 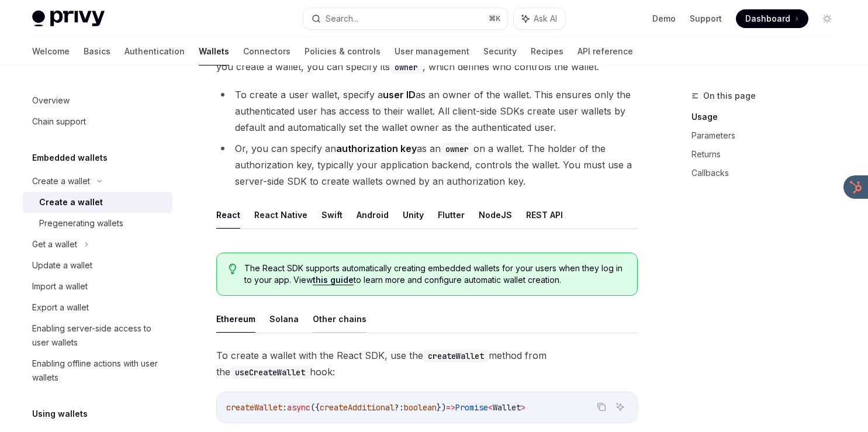 I want to click on a: Policies & controls, so click(x=343, y=52).